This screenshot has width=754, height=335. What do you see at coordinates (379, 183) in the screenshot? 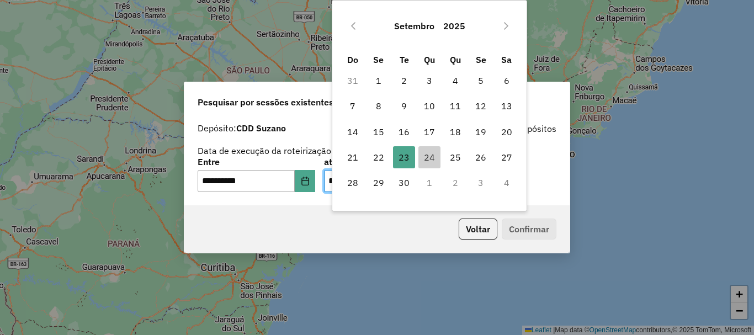
I see `td: 29` at bounding box center [379, 183].